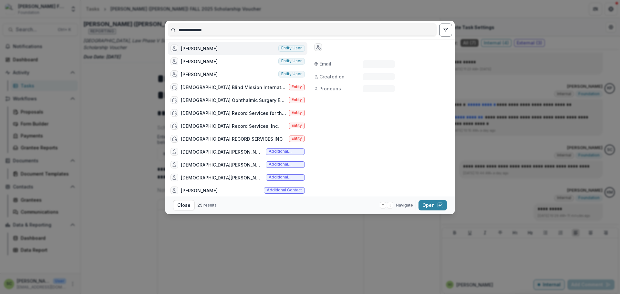 The height and width of the screenshot is (294, 620). Describe the element at coordinates (210, 205) in the screenshot. I see `span: results` at that location.